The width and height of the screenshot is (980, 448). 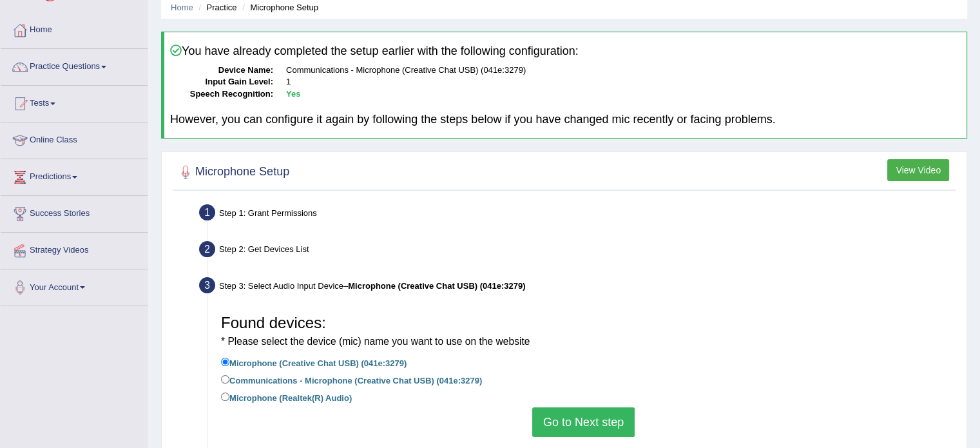 I want to click on dd: 1, so click(x=623, y=82).